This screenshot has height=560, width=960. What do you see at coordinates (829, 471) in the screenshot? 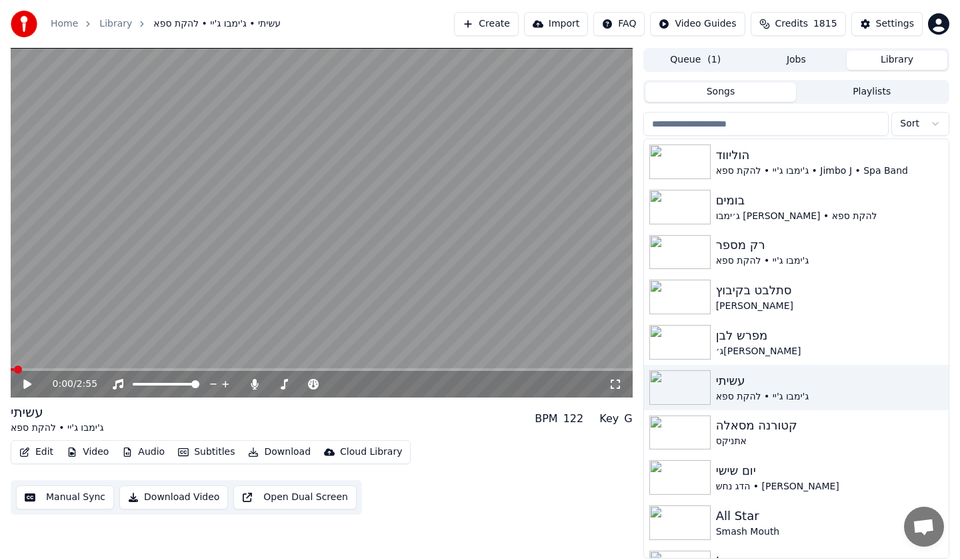
I see `div: יום שישי` at bounding box center [829, 471].